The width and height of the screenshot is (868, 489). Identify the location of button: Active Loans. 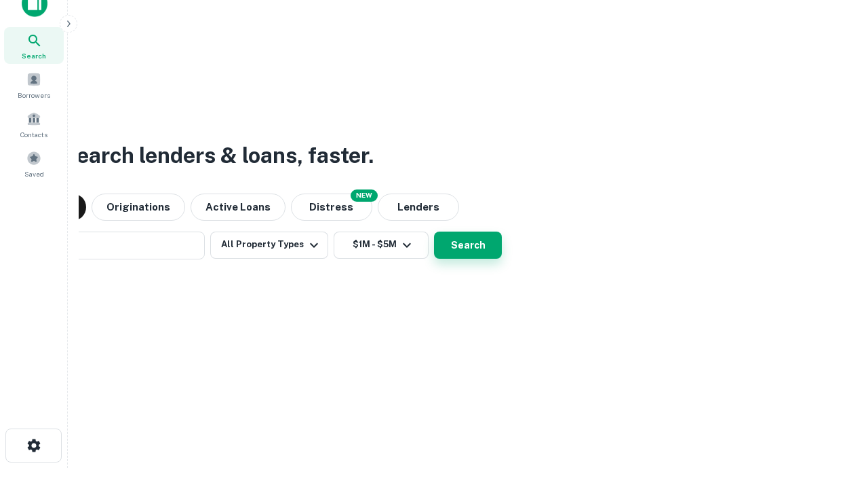
(238, 207).